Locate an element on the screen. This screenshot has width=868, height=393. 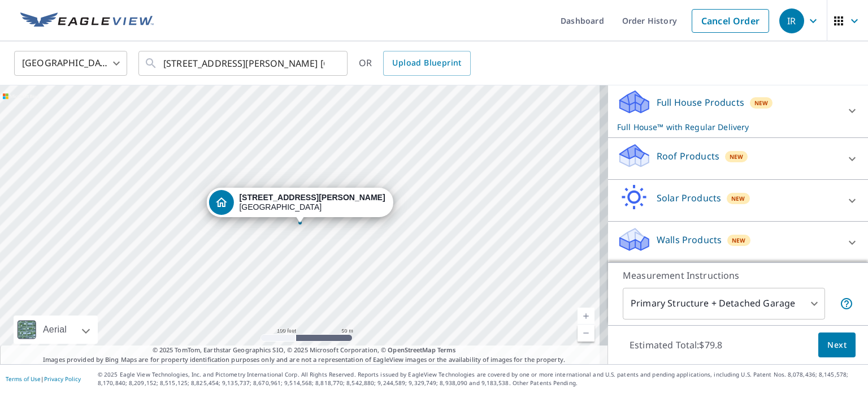
a: Terms of Use is located at coordinates (23, 379).